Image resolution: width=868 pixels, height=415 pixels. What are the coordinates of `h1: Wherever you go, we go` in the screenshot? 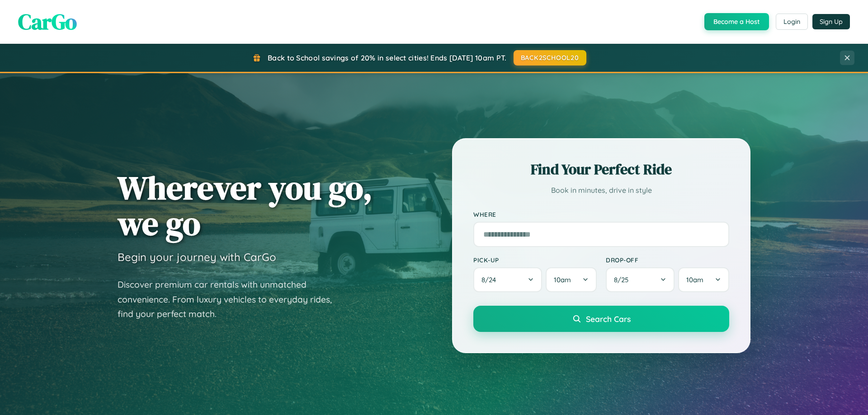 It's located at (245, 206).